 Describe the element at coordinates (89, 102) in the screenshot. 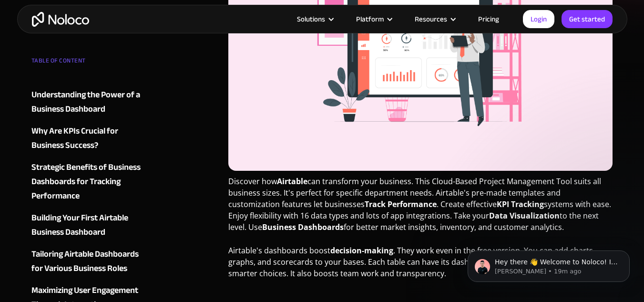

I see `div: Understanding the Power of a Business Dashboard` at that location.